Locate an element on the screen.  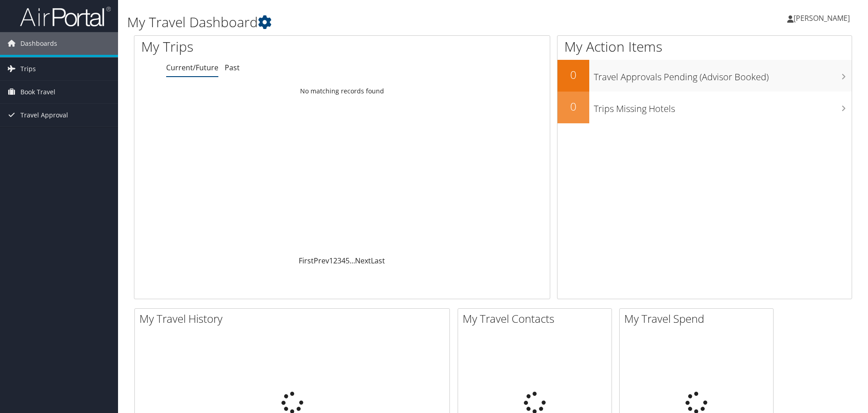
a: 4 is located at coordinates (343, 261).